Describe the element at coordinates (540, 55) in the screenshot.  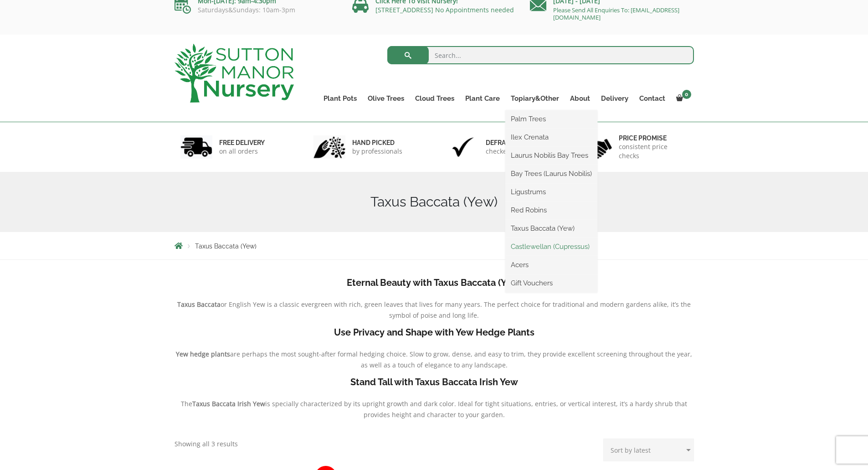
I see `input: Search...` at that location.